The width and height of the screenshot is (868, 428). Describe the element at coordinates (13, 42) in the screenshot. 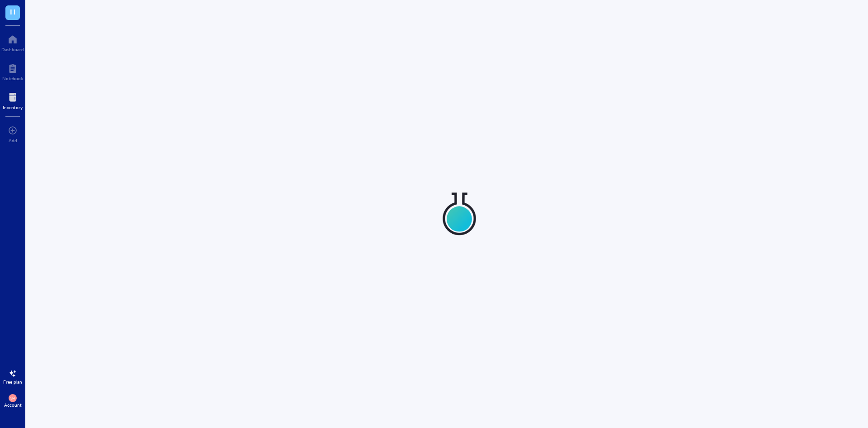

I see `a: Dashboard` at that location.